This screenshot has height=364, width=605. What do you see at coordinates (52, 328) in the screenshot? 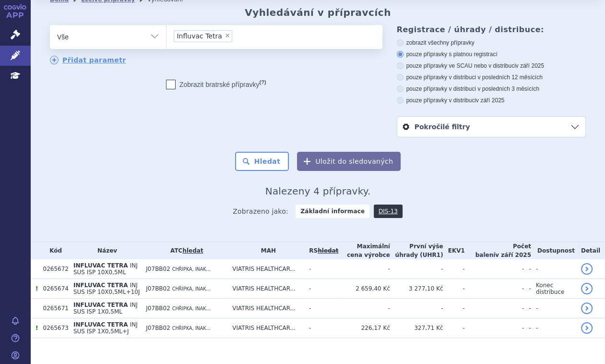
I see `td: 0265673` at bounding box center [52, 328].